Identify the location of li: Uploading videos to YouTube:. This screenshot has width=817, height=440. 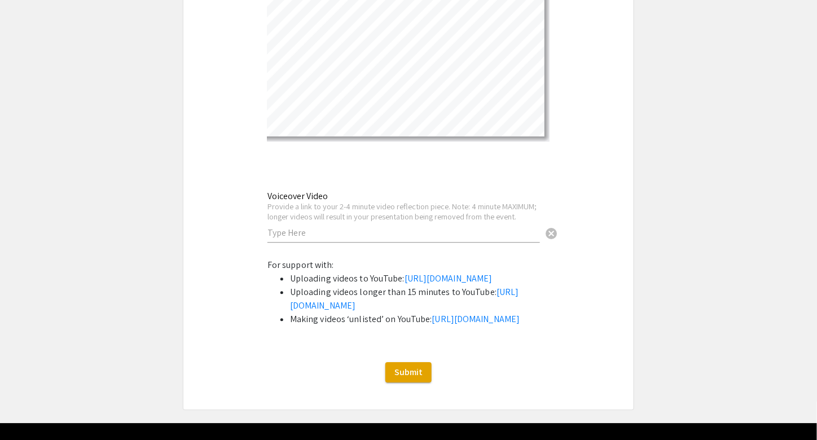
(420, 279).